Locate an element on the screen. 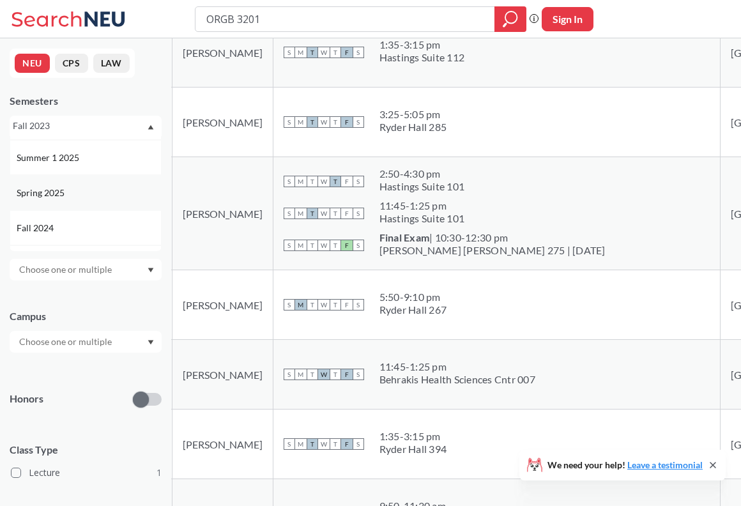 The height and width of the screenshot is (506, 741). div: Fall 2023Dropdown arrowFall 2025Summer 2 2025Summer Full 2025Summer 1 2025Spring 2025Fall 2024Sum... is located at coordinates (86, 126).